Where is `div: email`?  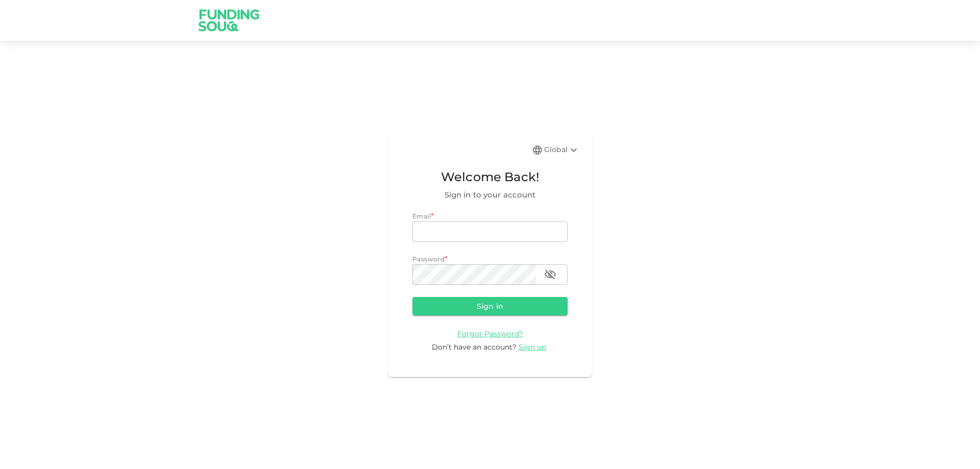
div: email is located at coordinates (490, 232).